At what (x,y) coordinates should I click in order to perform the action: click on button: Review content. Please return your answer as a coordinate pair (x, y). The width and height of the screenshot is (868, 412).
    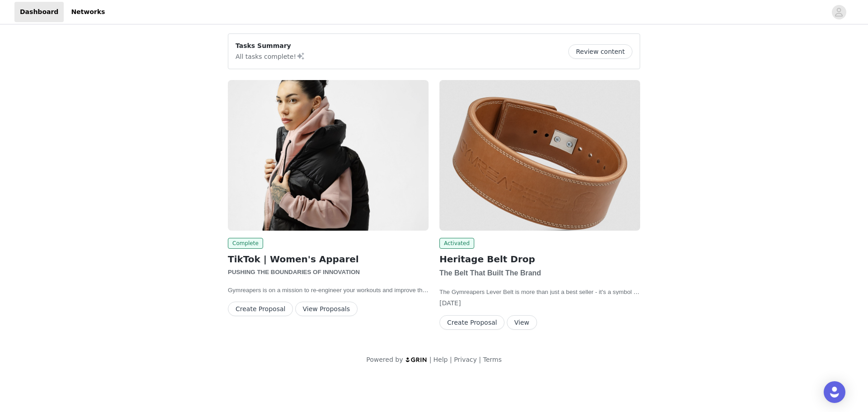
    Looking at the image, I should click on (601, 52).